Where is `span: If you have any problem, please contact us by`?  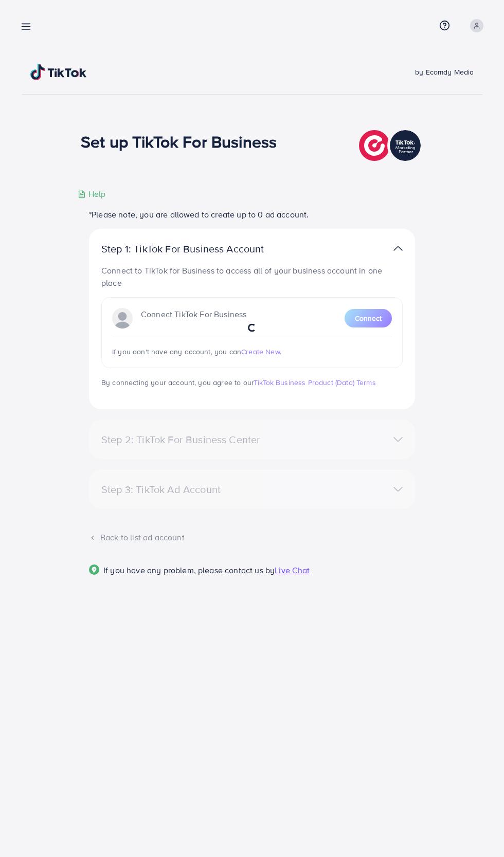
span: If you have any problem, please contact us by is located at coordinates (188, 570).